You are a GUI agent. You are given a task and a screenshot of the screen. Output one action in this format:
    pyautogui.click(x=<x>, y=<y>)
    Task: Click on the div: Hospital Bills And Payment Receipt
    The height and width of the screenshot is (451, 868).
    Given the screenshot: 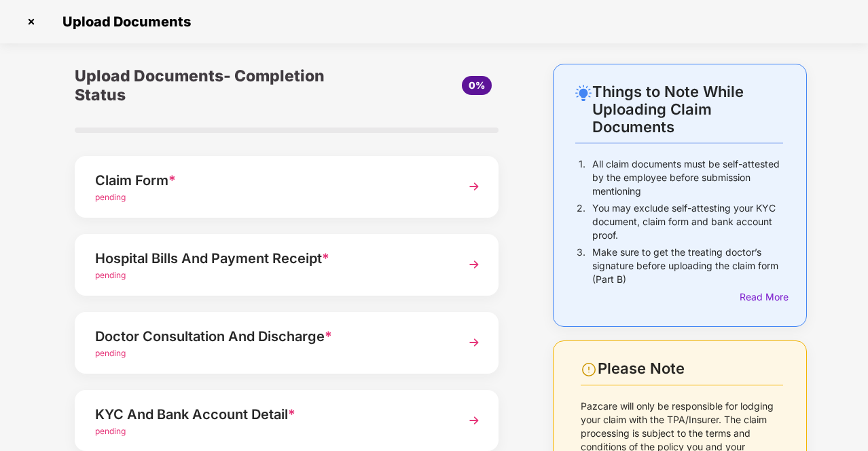 What is the action you would take?
    pyautogui.click(x=271, y=258)
    